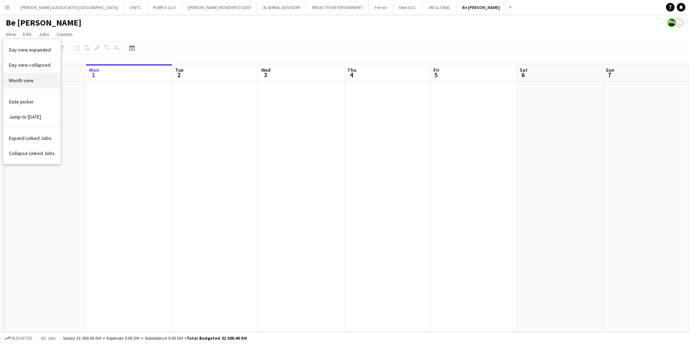 The image size is (689, 344). Describe the element at coordinates (282, 7) in the screenshot. I see `button: ALSERKAL ADVISORY` at that location.